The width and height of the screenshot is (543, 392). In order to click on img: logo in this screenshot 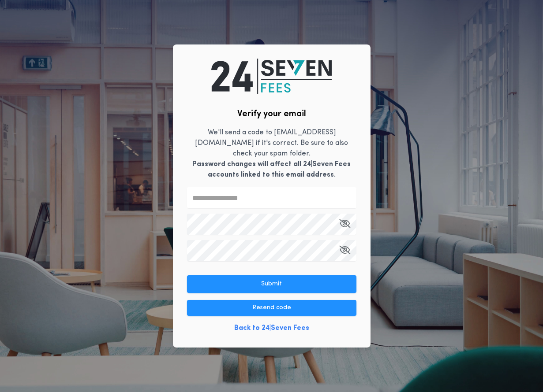, I will do `click(272, 76)`.